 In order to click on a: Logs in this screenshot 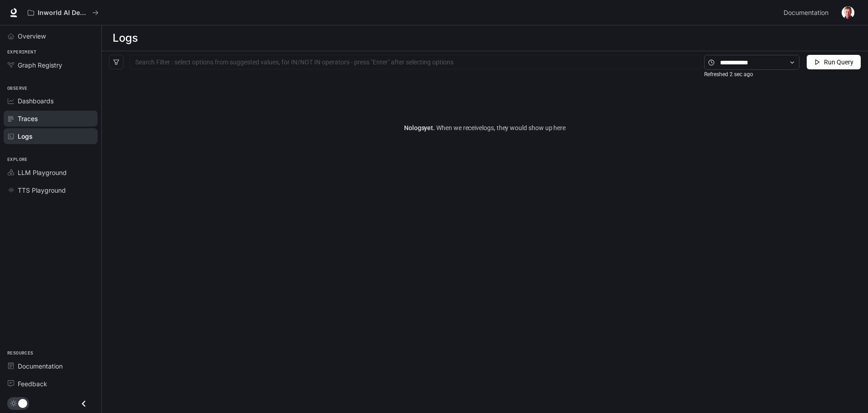, I will do `click(50, 136)`.